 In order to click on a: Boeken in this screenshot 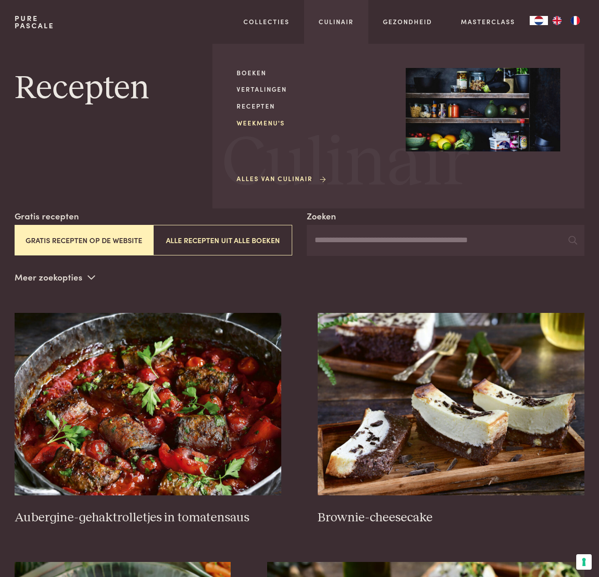, I will do `click(314, 72)`.